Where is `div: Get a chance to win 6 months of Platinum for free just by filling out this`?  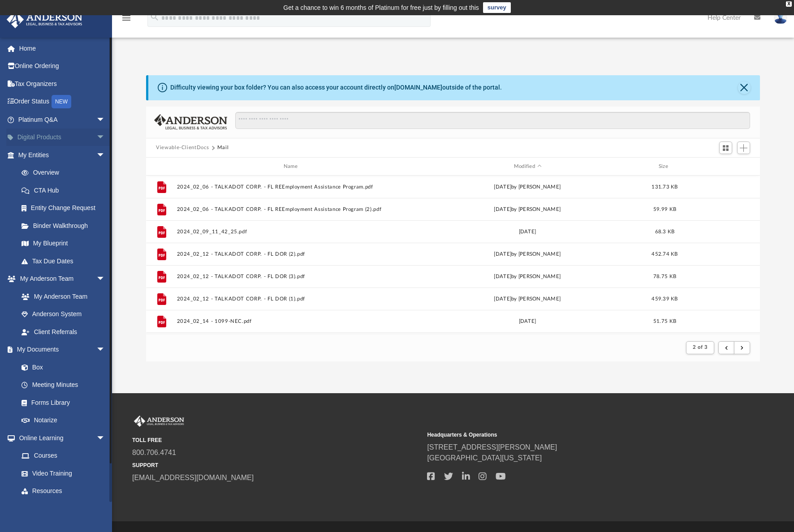
div: Get a chance to win 6 months of Platinum for free just by filling out this is located at coordinates (381, 7).